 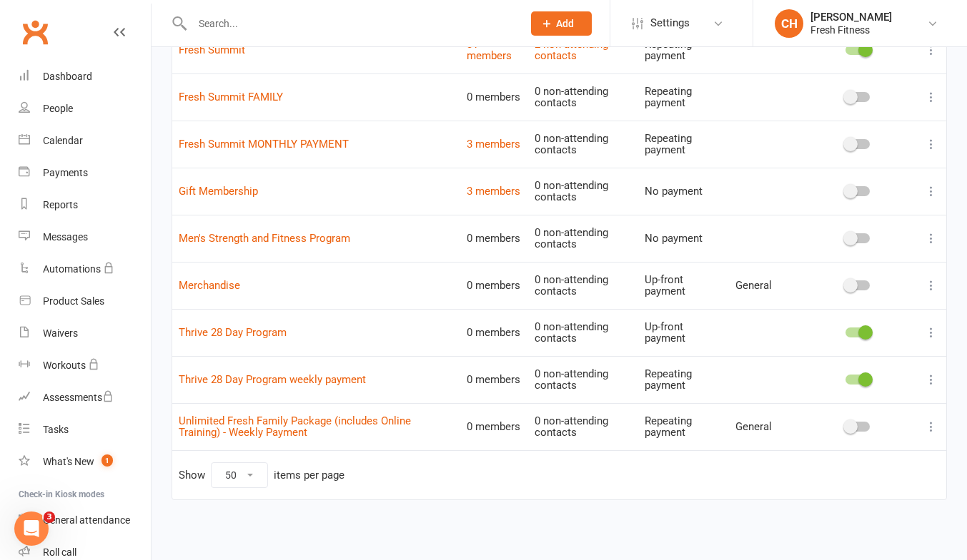 I want to click on div: Automations, so click(x=72, y=270).